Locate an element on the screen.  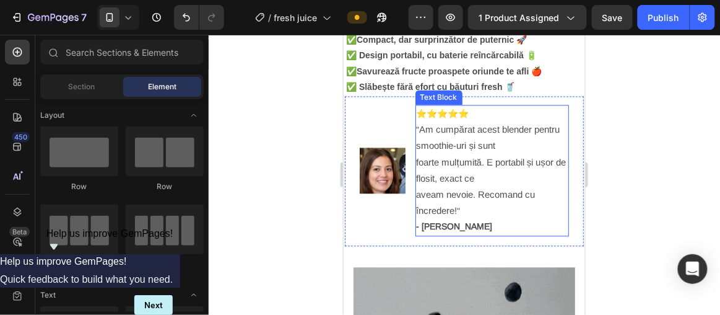
span: Element is located at coordinates (162, 87).